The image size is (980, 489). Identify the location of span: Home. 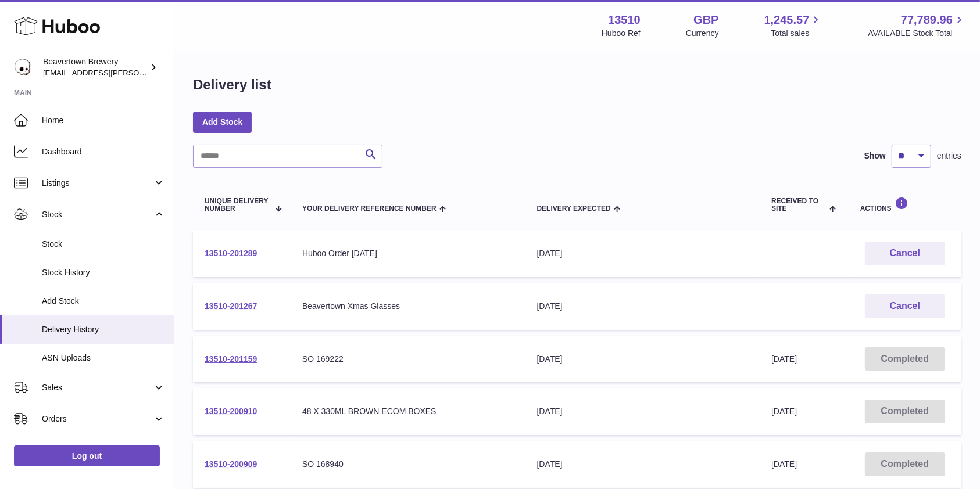
(104, 120).